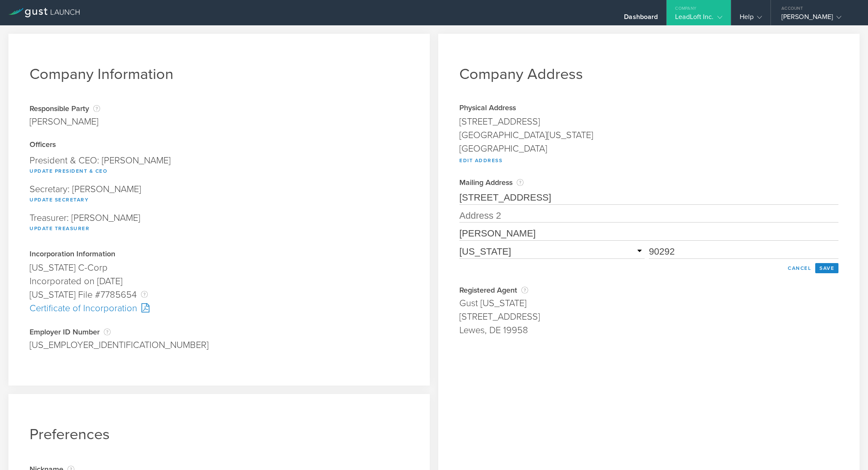 This screenshot has width=868, height=470. Describe the element at coordinates (219, 74) in the screenshot. I see `h1: Company Information` at that location.